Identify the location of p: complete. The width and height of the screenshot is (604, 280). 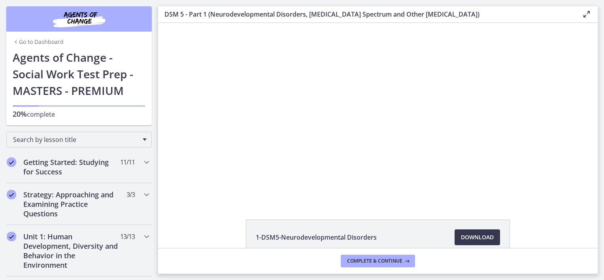
(79, 114).